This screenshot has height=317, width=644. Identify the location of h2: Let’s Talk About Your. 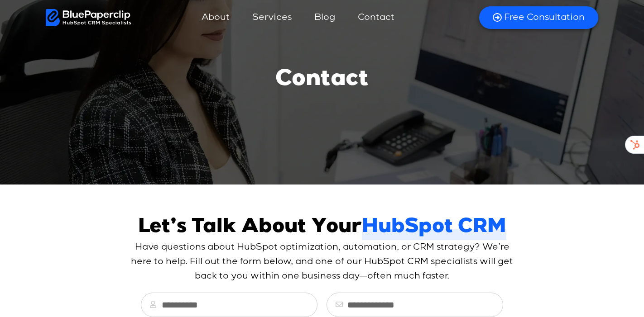
(322, 228).